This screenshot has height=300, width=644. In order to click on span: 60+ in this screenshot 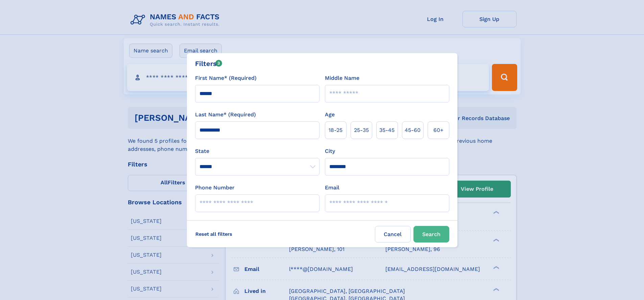, I will do `click(438, 130)`.